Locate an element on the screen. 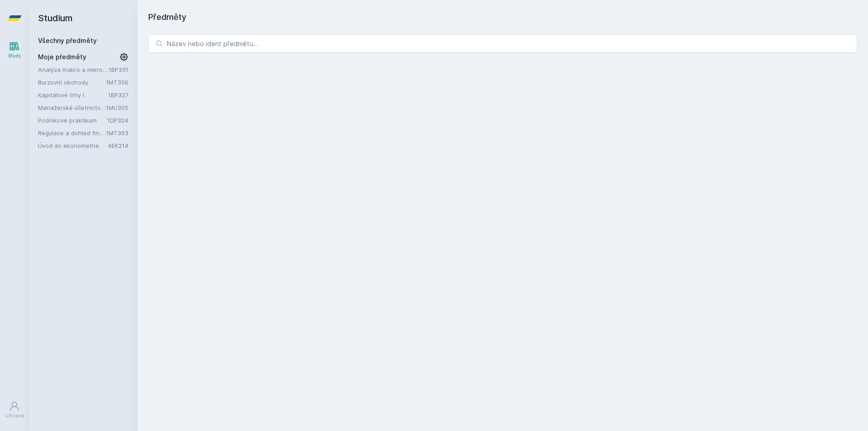  div: Uživatel is located at coordinates (14, 416).